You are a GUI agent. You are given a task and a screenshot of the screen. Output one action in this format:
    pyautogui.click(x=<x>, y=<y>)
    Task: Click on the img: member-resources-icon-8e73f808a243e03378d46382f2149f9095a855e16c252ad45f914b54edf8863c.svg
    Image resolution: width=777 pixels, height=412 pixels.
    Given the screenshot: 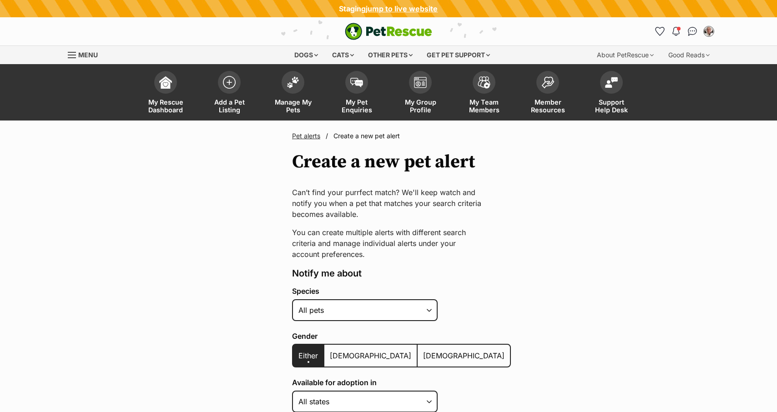 What is the action you would take?
    pyautogui.click(x=547, y=82)
    